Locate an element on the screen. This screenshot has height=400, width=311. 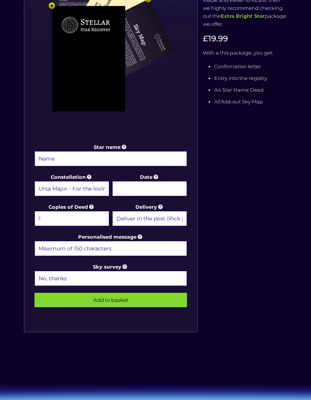
input: Star name is located at coordinates (111, 159).